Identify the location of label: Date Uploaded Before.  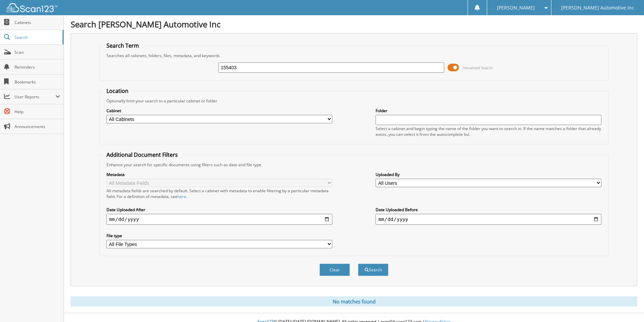
(488, 210).